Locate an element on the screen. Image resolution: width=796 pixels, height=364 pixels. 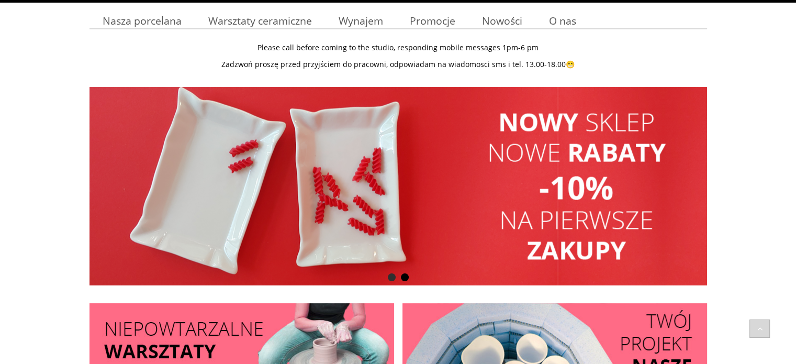
a: Promocje is located at coordinates (432, 20).